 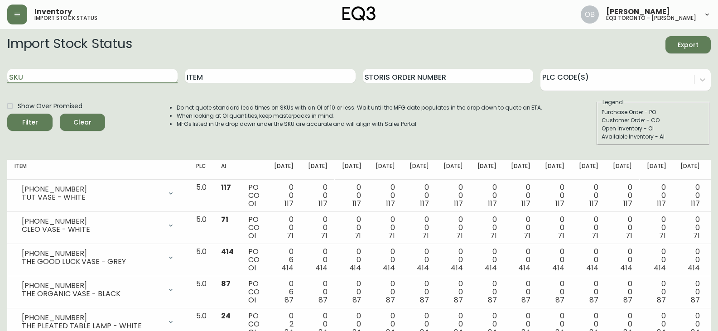 I want to click on div: THE ORGANIC VASE - BLACK, so click(x=92, y=294).